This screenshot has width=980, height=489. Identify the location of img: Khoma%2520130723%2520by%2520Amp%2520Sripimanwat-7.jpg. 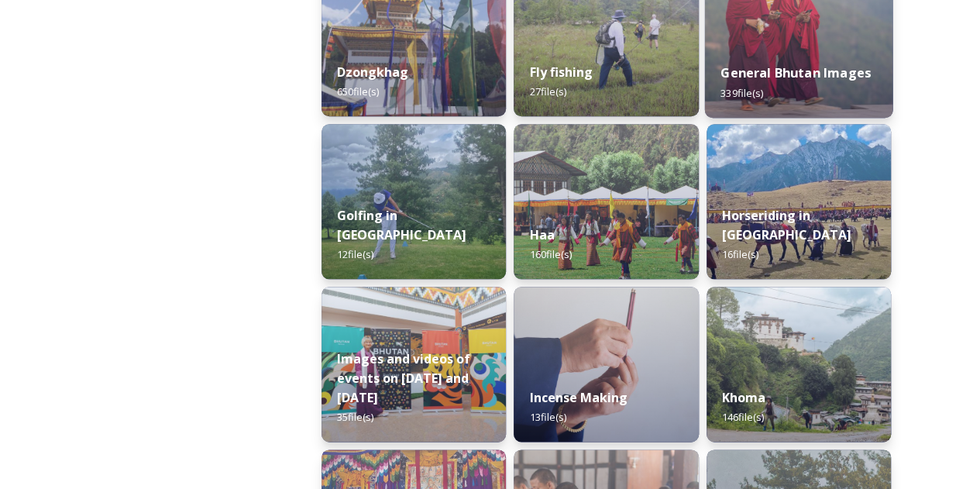
(799, 364).